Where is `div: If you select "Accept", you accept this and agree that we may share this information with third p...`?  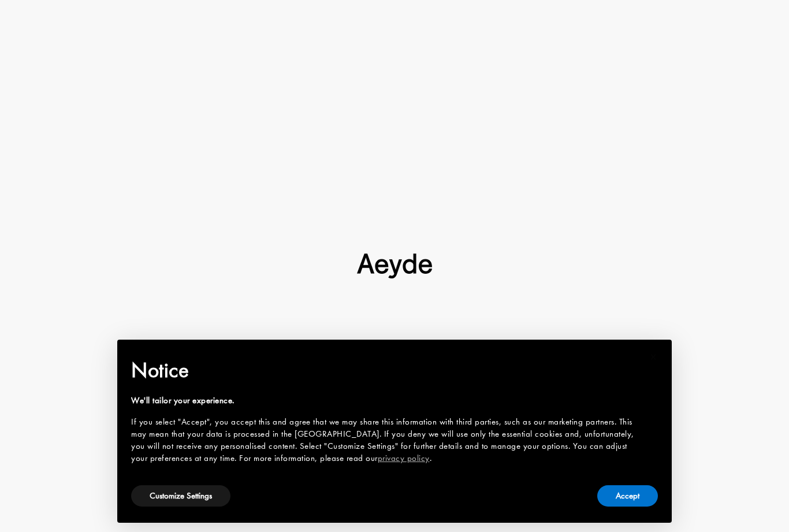
div: If you select "Accept", you accept this and agree that we may share this information with third p... is located at coordinates (386, 440).